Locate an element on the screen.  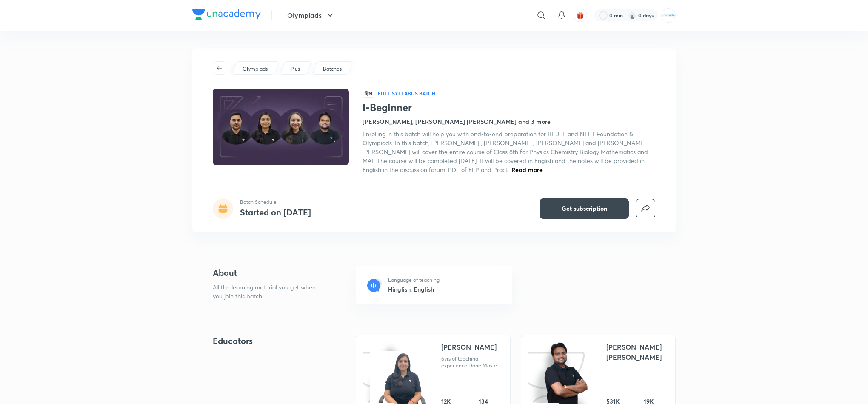
img: MOHAMMED SHOAIB is located at coordinates (669, 15).